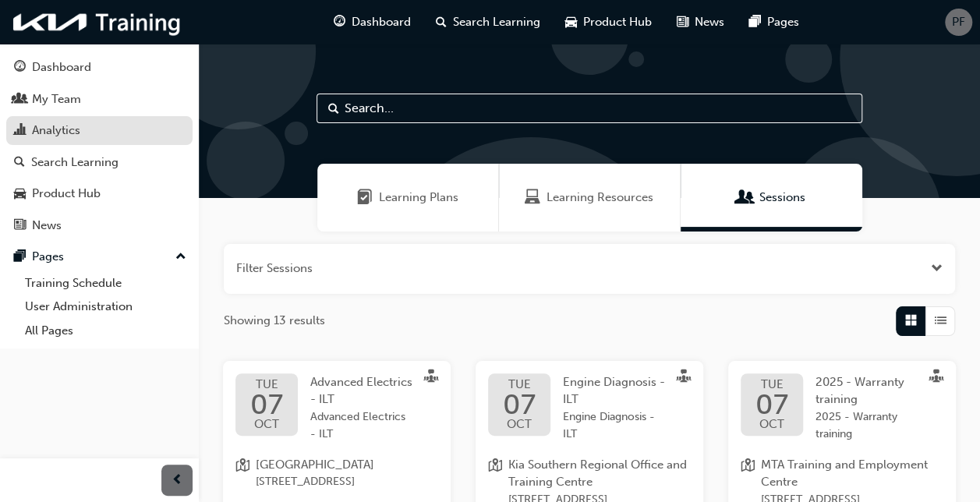  Describe the element at coordinates (372, 22) in the screenshot. I see `a: guage-iconDashboard` at that location.